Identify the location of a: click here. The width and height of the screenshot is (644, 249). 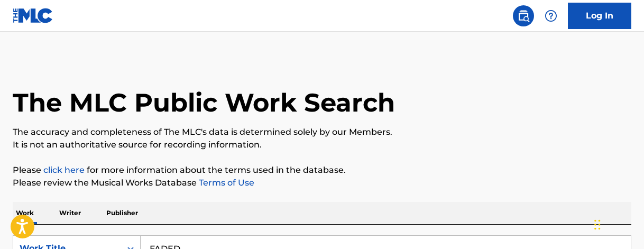
(64, 170).